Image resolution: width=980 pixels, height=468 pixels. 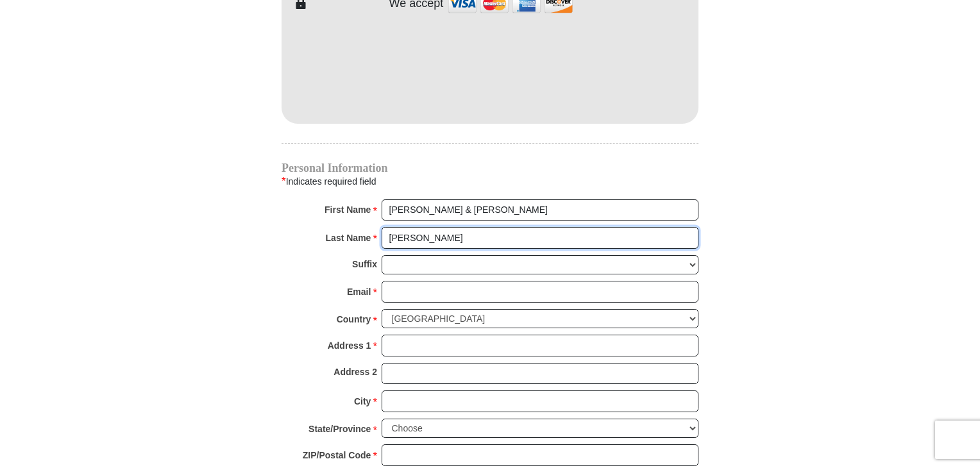 I want to click on strong: Last Name, so click(x=348, y=238).